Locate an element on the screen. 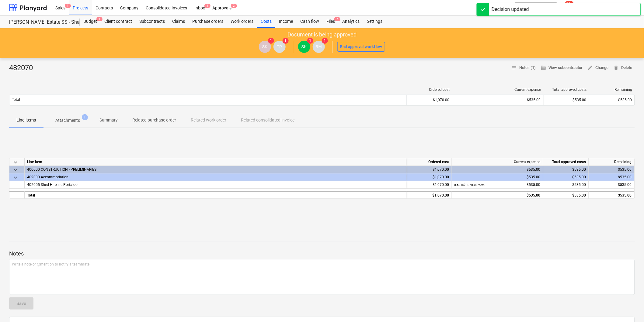  span: 2 is located at coordinates (234, 6).